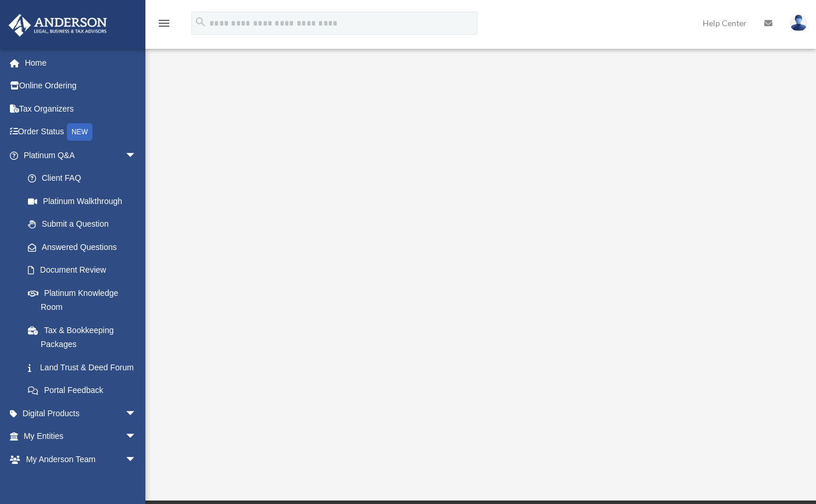  Describe the element at coordinates (85, 179) in the screenshot. I see `a: Client FAQ` at that location.